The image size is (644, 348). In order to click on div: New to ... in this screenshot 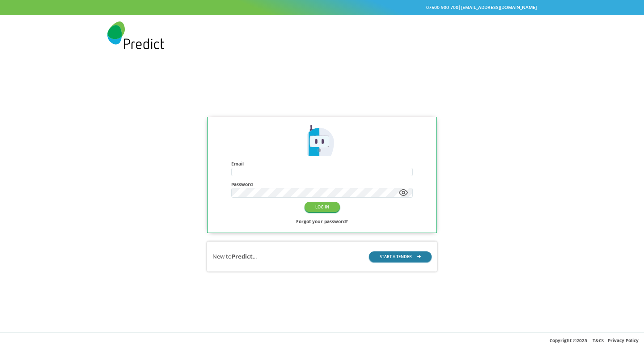, I will do `click(235, 257)`.